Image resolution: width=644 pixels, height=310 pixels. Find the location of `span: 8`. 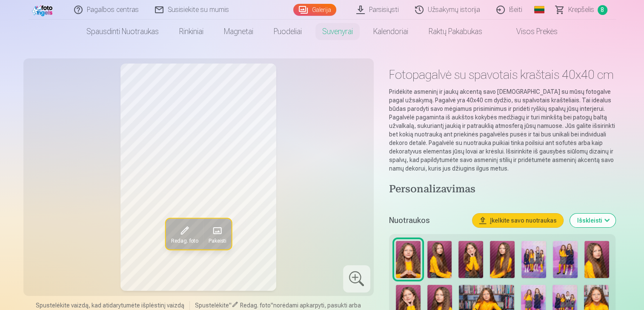

span: 8 is located at coordinates (602, 10).